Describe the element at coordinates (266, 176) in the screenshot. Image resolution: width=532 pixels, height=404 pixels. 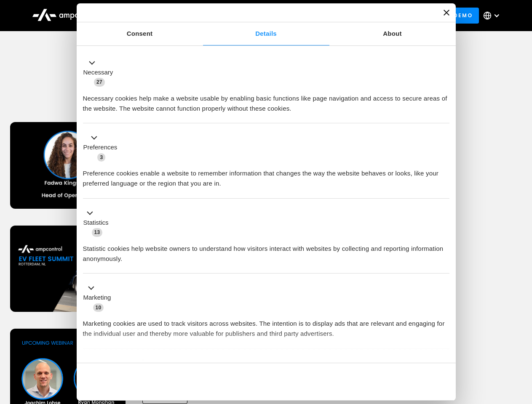
I see `div: Preference cookies enable a website to remember information that changes the way the website beha...` at that location.